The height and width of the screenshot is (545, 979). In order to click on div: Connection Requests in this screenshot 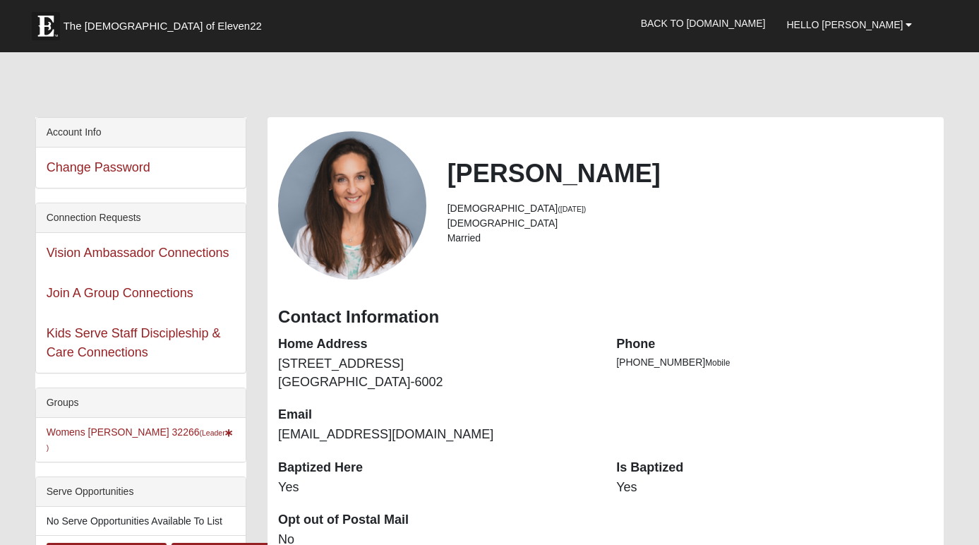, I will do `click(140, 218)`.